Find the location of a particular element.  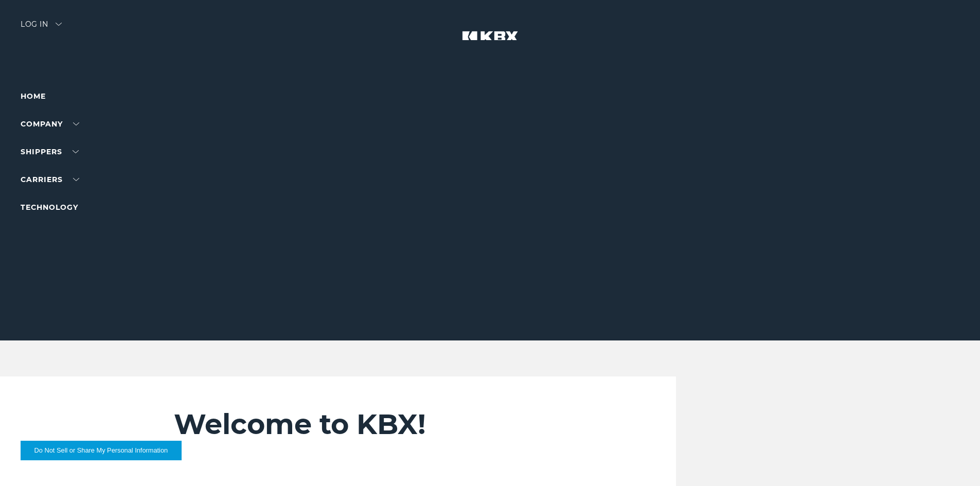

h2: Welcome to KBX! is located at coordinates (394, 424).